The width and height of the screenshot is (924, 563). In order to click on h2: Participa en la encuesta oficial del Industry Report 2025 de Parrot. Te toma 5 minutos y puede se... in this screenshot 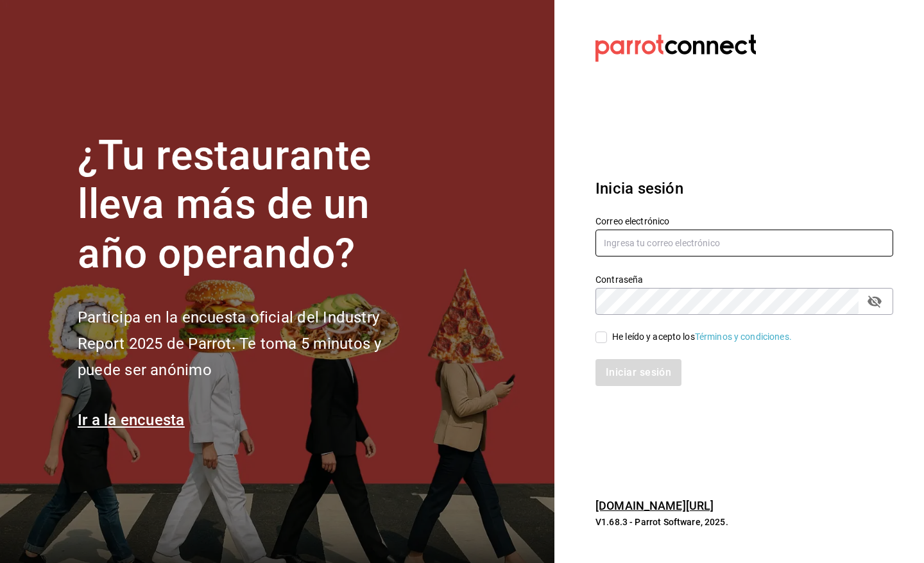, I will do `click(251, 343)`.